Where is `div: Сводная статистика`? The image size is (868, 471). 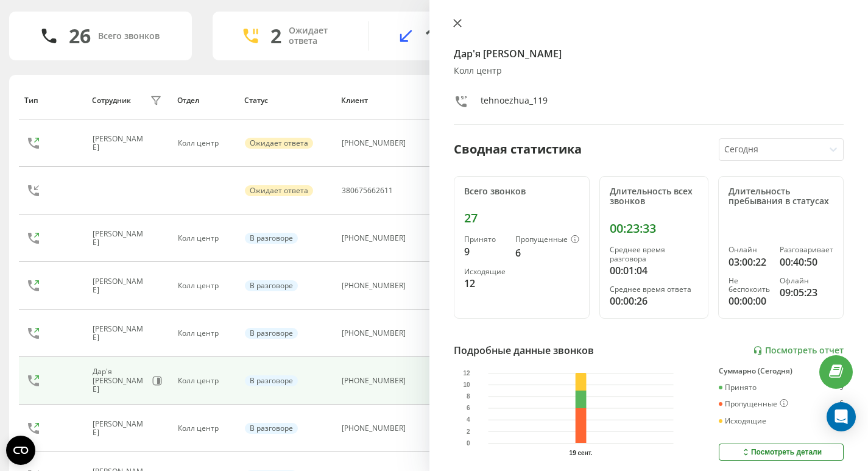 div: Сводная статистика is located at coordinates (518, 149).